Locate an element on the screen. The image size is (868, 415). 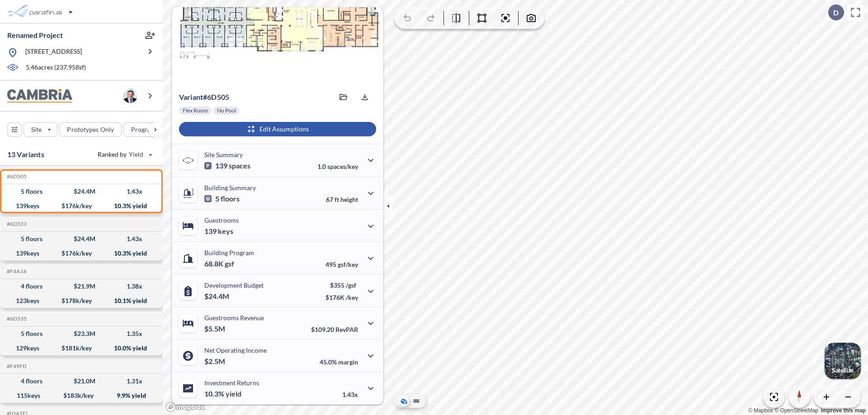
p: D is located at coordinates (835, 13).